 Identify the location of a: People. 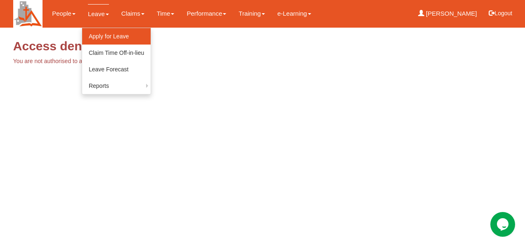
(64, 14).